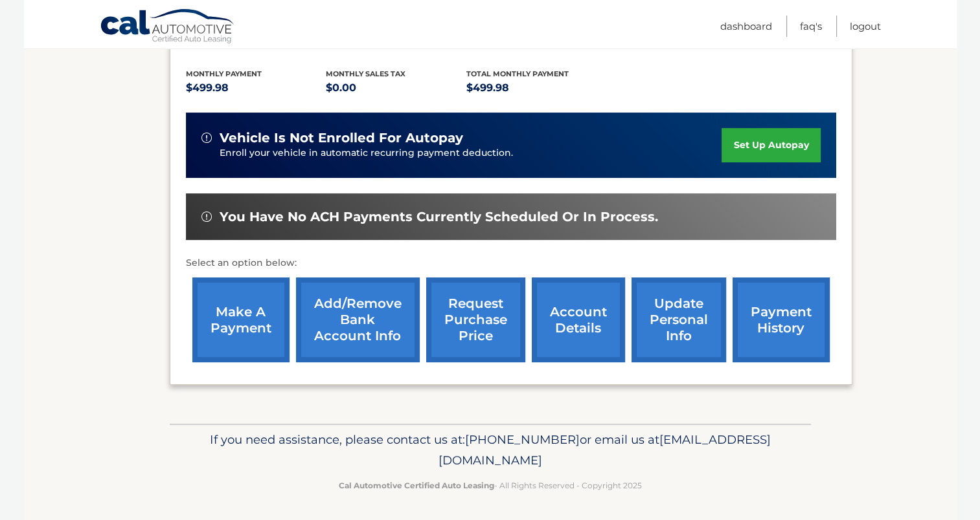 The width and height of the screenshot is (980, 520). What do you see at coordinates (365, 74) in the screenshot?
I see `span: Monthly sales Tax` at bounding box center [365, 74].